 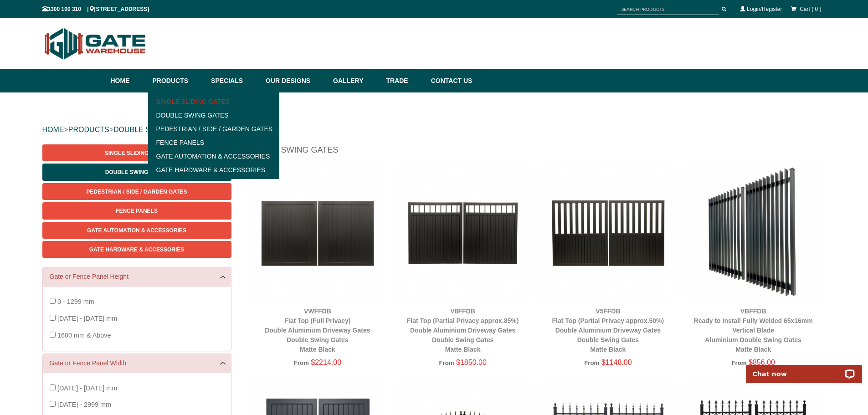 What do you see at coordinates (608, 330) in the screenshot?
I see `a: V5FFDBFlat Top (Partial Privacy approx.50%)Double Aluminium Driveway GatesDouble Swing GatesMatte...` at bounding box center [608, 330].